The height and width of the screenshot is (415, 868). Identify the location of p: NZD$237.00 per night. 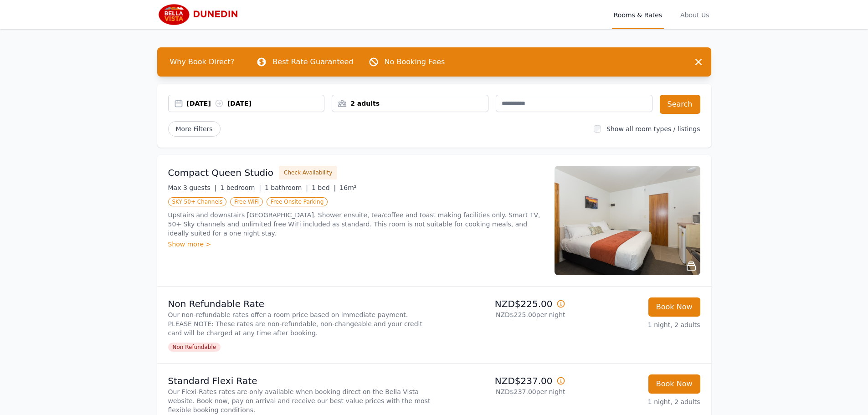
(502, 392).